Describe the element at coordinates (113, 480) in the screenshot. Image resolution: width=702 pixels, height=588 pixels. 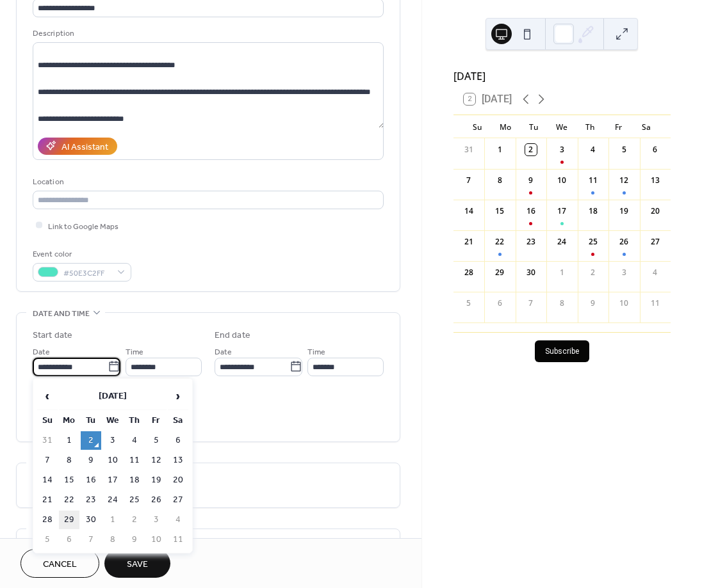
I see `td: 17` at that location.